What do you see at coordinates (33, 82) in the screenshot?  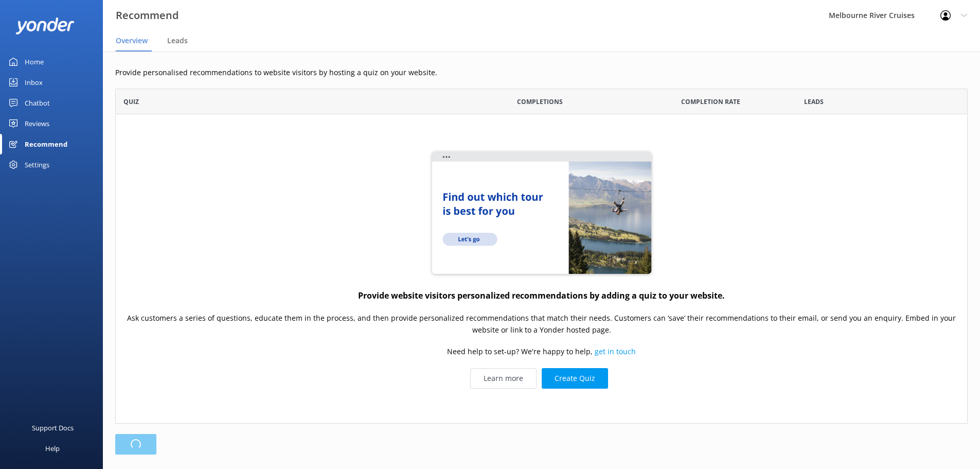 I see `div: Inbox` at bounding box center [33, 82].